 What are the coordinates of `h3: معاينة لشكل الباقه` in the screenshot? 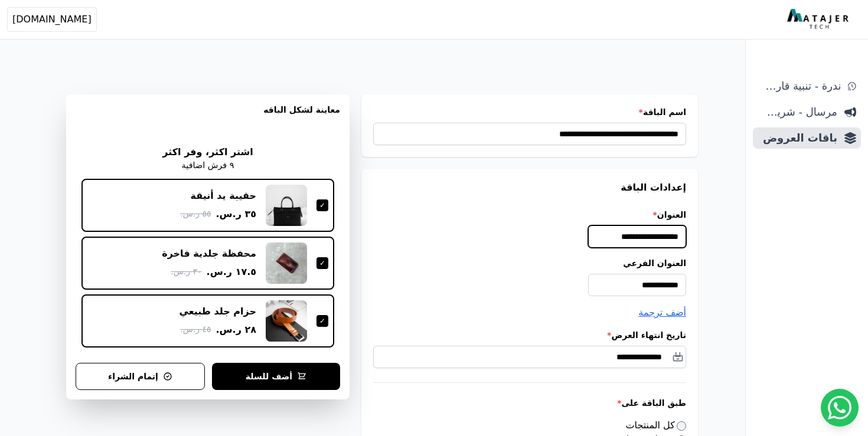 It's located at (208, 117).